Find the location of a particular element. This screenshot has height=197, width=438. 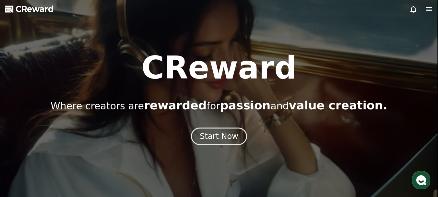

span: Messages is located at coordinates (63, 156).